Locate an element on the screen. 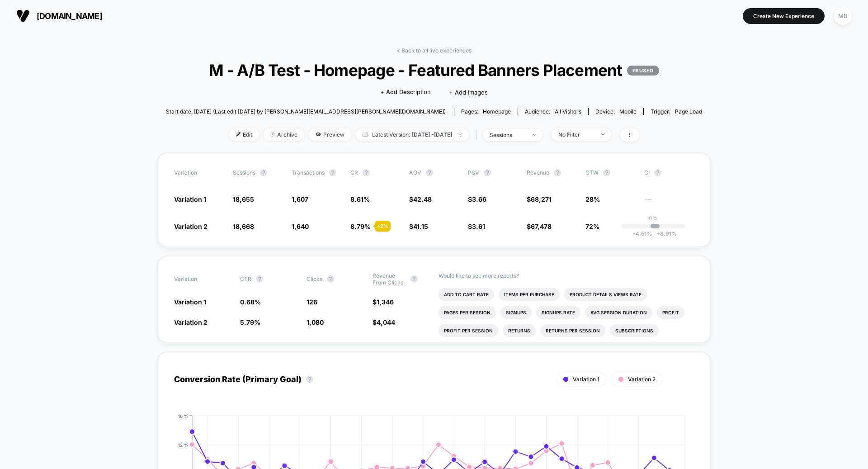  span: 8.61 % is located at coordinates (360, 199).